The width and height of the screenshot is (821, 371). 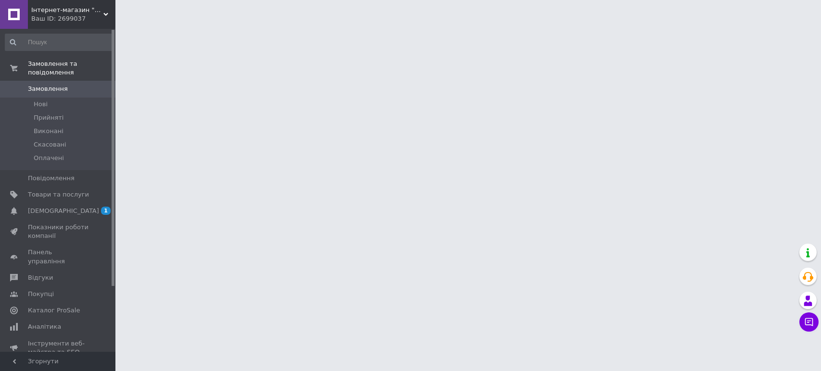 What do you see at coordinates (106, 211) in the screenshot?
I see `span: 1` at bounding box center [106, 211].